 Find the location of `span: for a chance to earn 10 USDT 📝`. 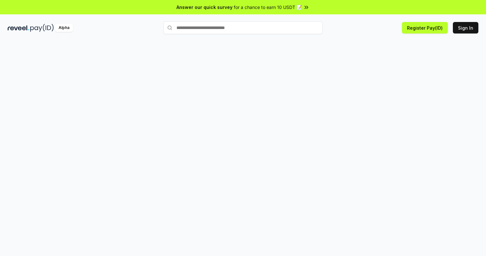

span: for a chance to earn 10 USDT 📝 is located at coordinates (268, 7).